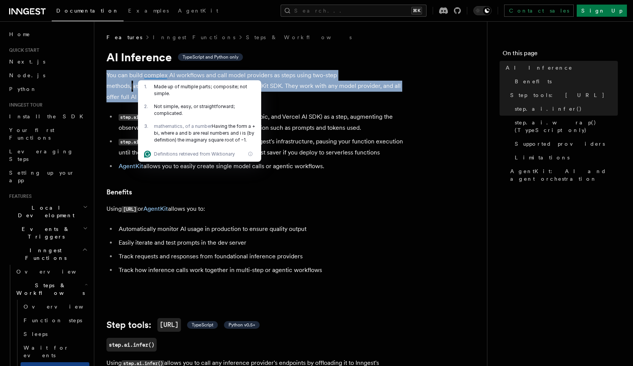 The height and width of the screenshot is (366, 633). I want to click on a: Setting up your app, so click(48, 176).